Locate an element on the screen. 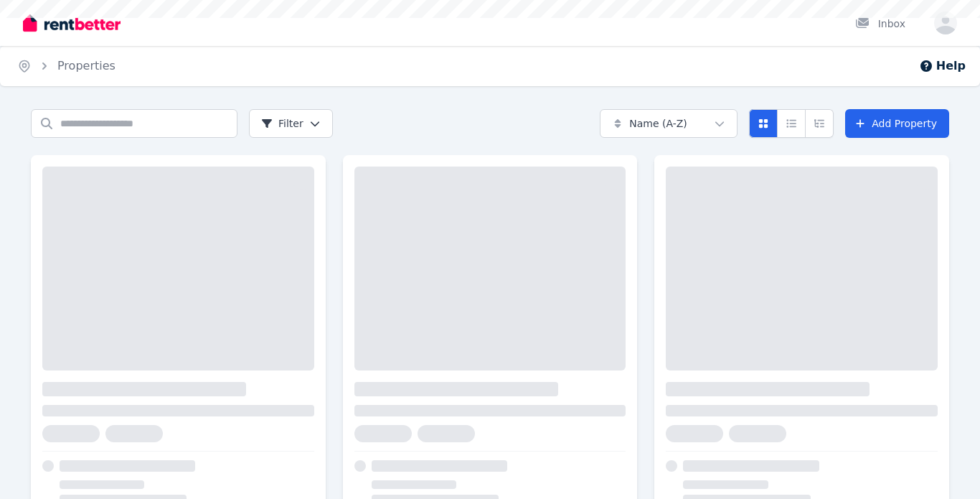 The width and height of the screenshot is (980, 499). button: Name (A-Z) is located at coordinates (669, 124).